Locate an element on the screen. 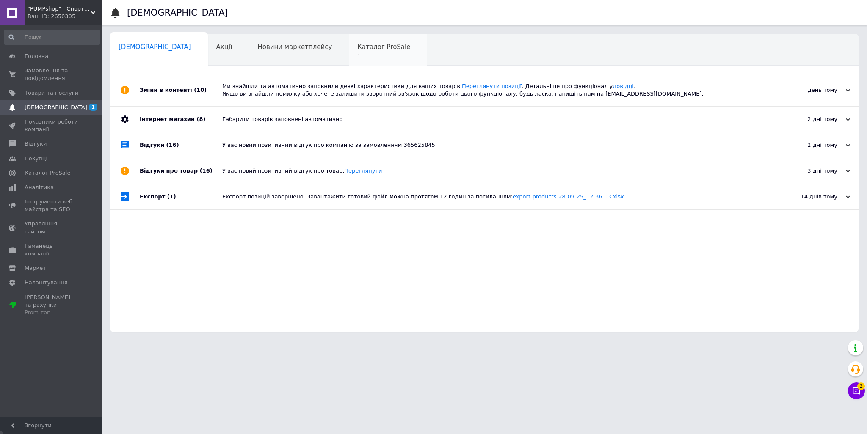 The width and height of the screenshot is (867, 434). span: Замовлення та повідомлення is located at coordinates (51, 74).